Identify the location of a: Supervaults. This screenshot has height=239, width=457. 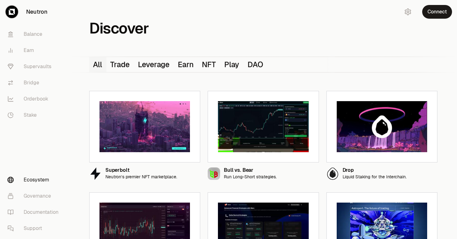
(35, 67).